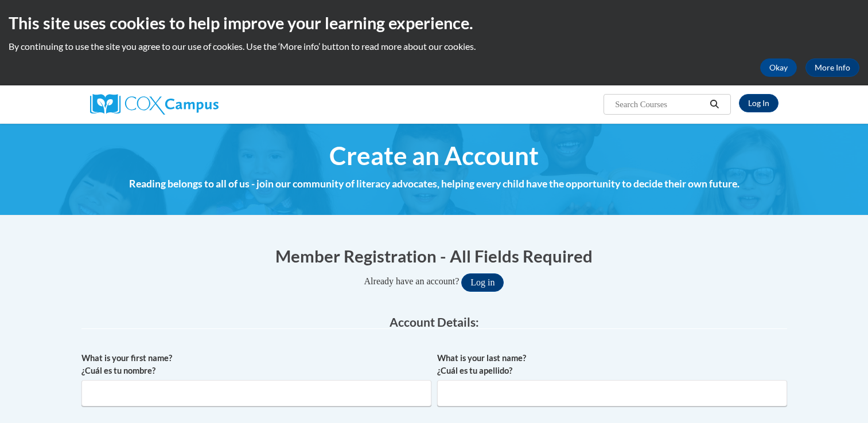 The width and height of the screenshot is (868, 423). What do you see at coordinates (434, 155) in the screenshot?
I see `span: Create an Account` at bounding box center [434, 155].